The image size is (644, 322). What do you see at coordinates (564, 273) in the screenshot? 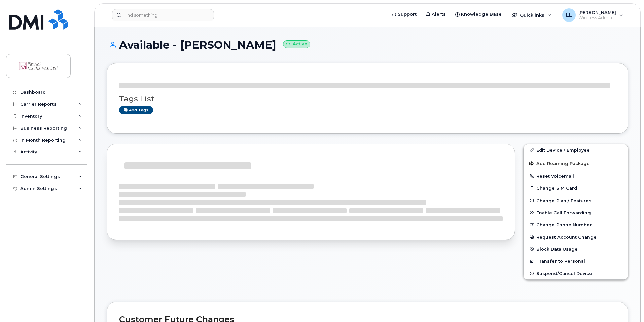
I see `span: Suspend/Cancel Device` at bounding box center [564, 273].